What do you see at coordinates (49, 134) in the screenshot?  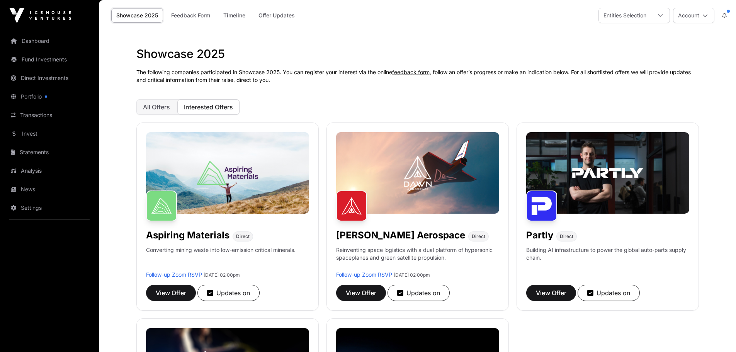 I see `a: Invest` at bounding box center [49, 134].